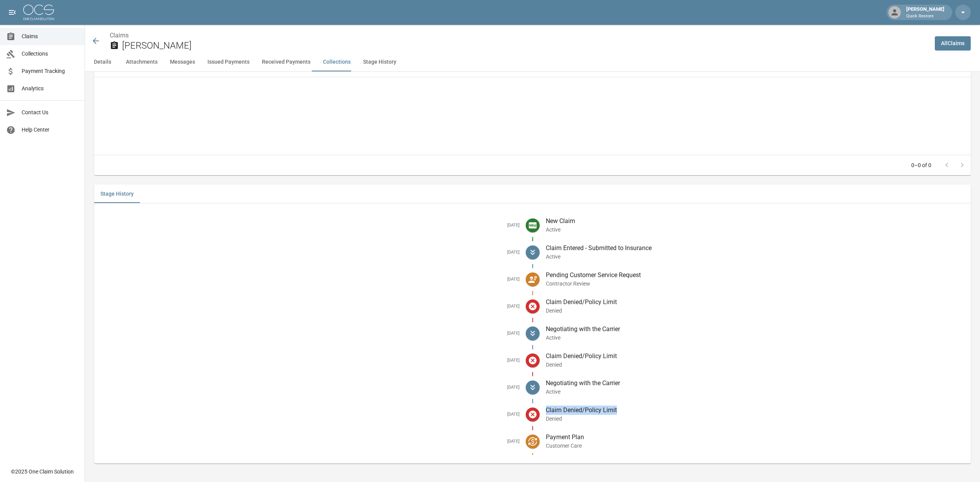 The height and width of the screenshot is (482, 980). Describe the element at coordinates (921, 166) in the screenshot. I see `p: 0–0 of 0` at that location.